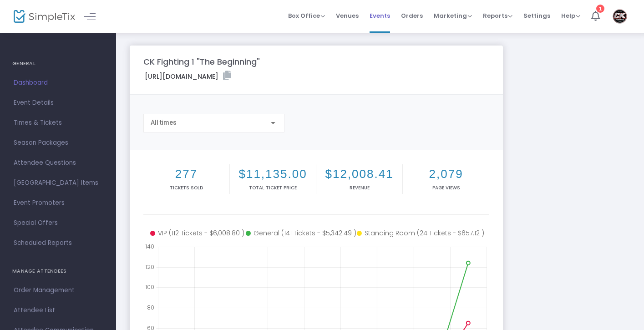 Image resolution: width=644 pixels, height=330 pixels. I want to click on h4: MANAGE ATTENDEES, so click(58, 271).